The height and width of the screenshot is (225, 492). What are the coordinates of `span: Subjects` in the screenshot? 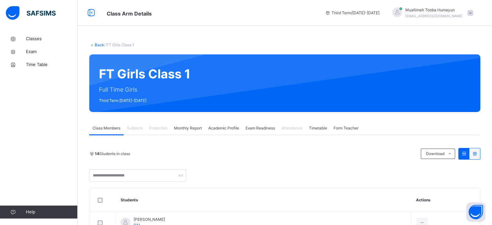 It's located at (134, 128).